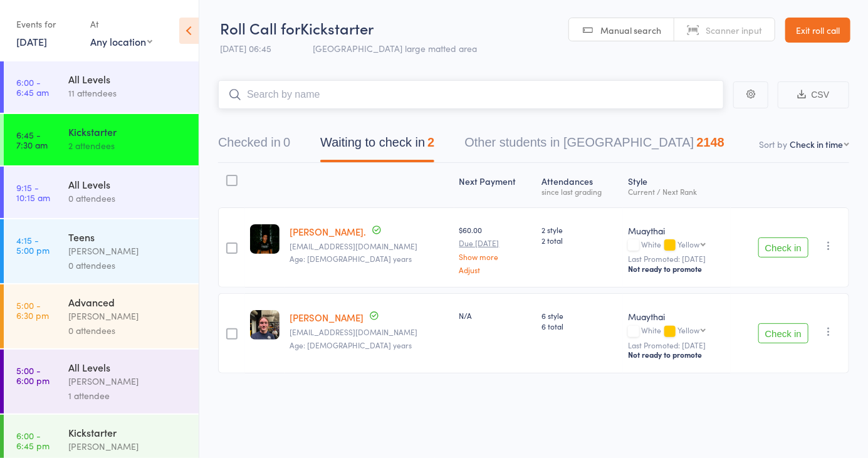  Describe the element at coordinates (33, 310) in the screenshot. I see `time: 5:00 - 6:30 pm` at that location.